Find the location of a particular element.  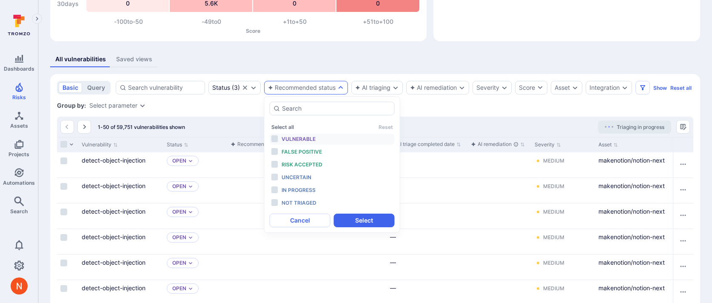

button: Show is located at coordinates (660, 88).